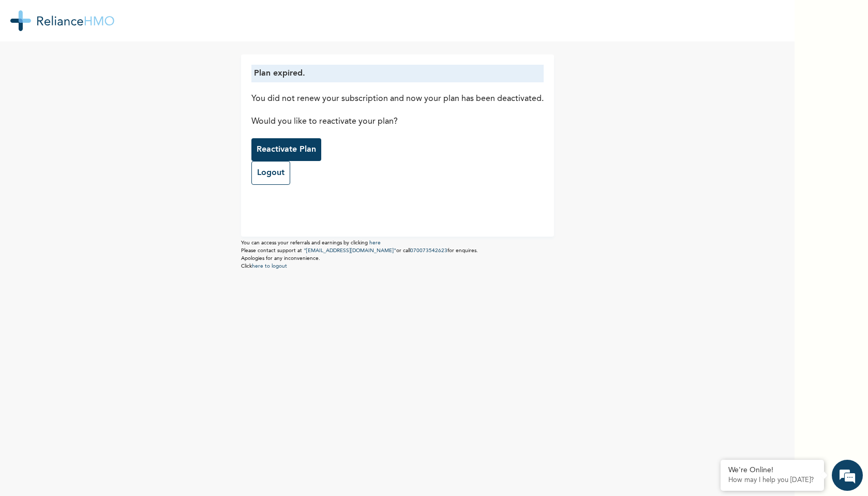  What do you see at coordinates (429, 251) in the screenshot?
I see `a: 070073542623` at bounding box center [429, 251].